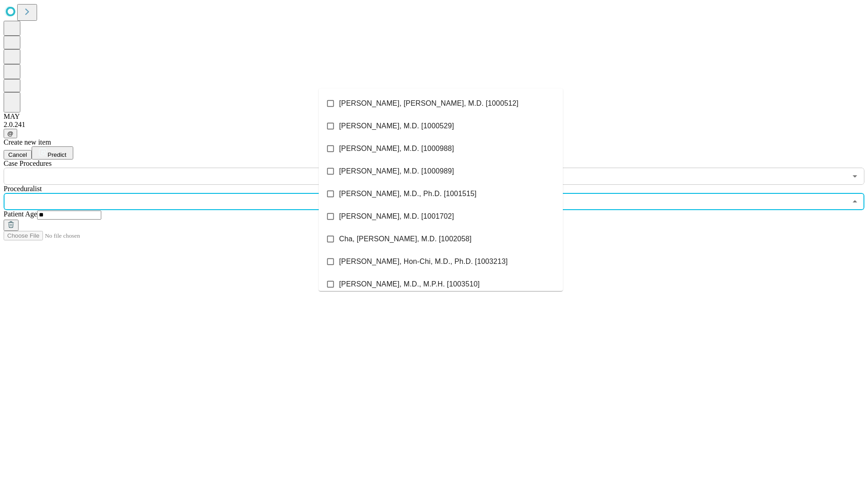 Image resolution: width=868 pixels, height=488 pixels. What do you see at coordinates (855, 176) in the screenshot?
I see `button: Open` at bounding box center [855, 176].